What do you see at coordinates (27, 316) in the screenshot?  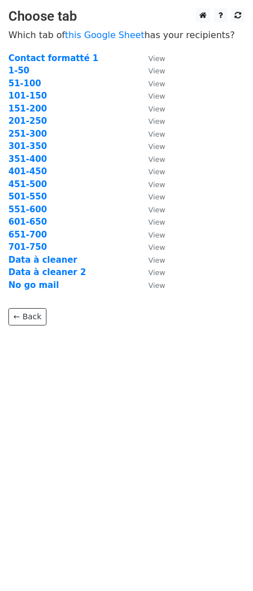 I see `a: ← Back` at bounding box center [27, 316].